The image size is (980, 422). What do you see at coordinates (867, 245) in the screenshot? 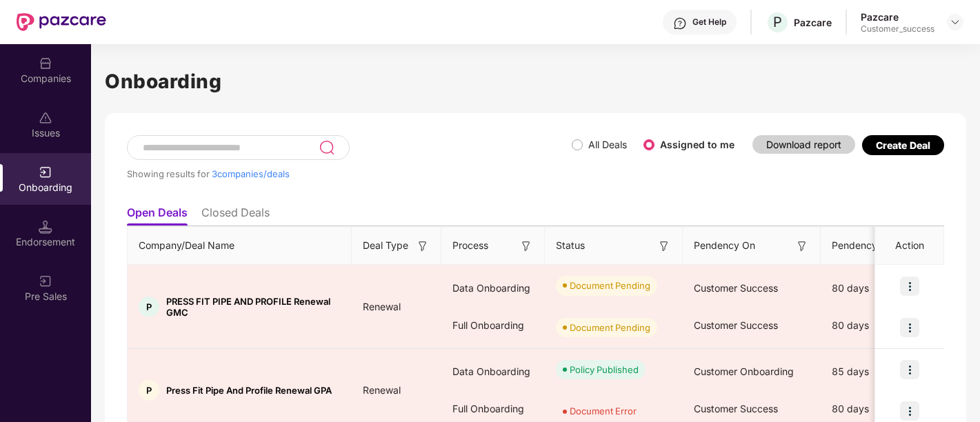
I see `span: Pendency` at bounding box center [867, 245].